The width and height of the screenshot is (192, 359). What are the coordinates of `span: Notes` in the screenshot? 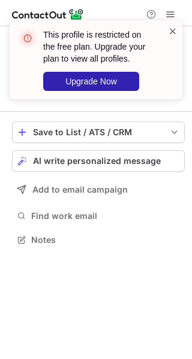 It's located at (105, 240).